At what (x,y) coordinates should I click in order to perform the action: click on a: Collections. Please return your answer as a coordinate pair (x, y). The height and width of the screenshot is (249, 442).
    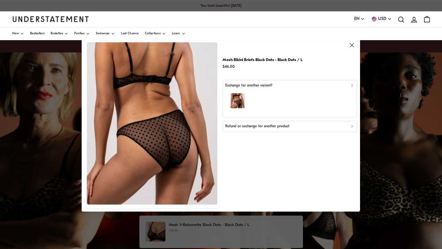
    Looking at the image, I should click on (155, 34).